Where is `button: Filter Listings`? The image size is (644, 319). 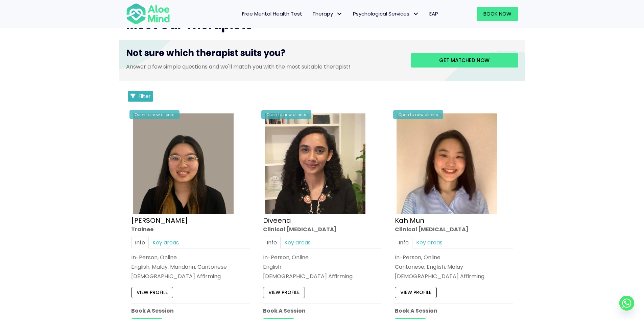
button: Filter Listings is located at coordinates (140, 96).